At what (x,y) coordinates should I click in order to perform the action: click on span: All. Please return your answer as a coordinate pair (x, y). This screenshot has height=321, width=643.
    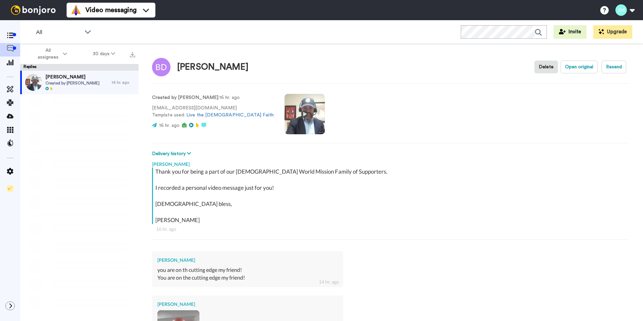
    Looking at the image, I should click on (59, 32).